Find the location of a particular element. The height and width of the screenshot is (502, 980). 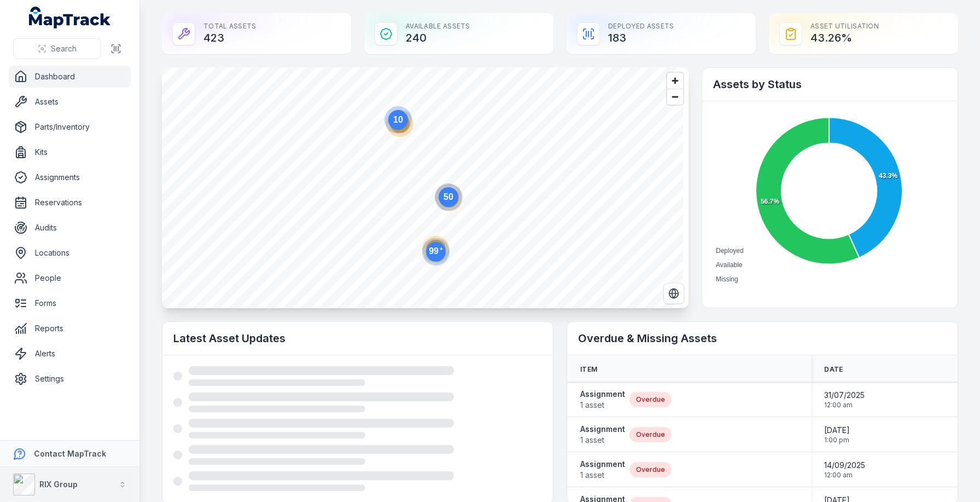

span: Date is located at coordinates (834, 370).